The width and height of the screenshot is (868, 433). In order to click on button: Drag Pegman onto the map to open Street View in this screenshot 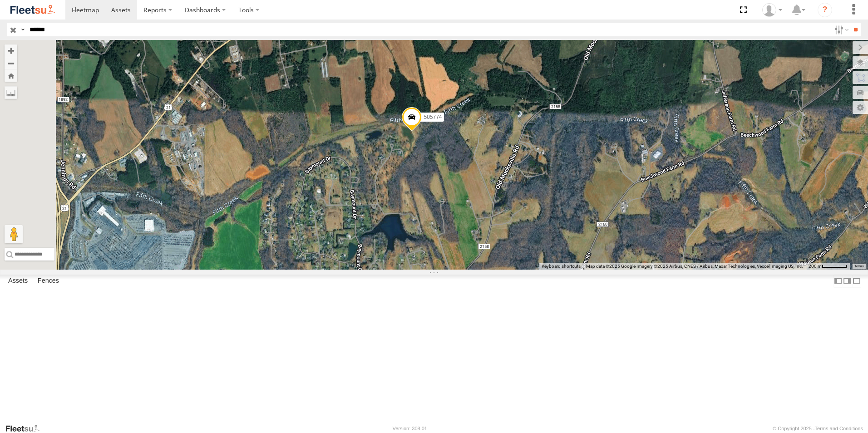, I will do `click(13, 234)`.